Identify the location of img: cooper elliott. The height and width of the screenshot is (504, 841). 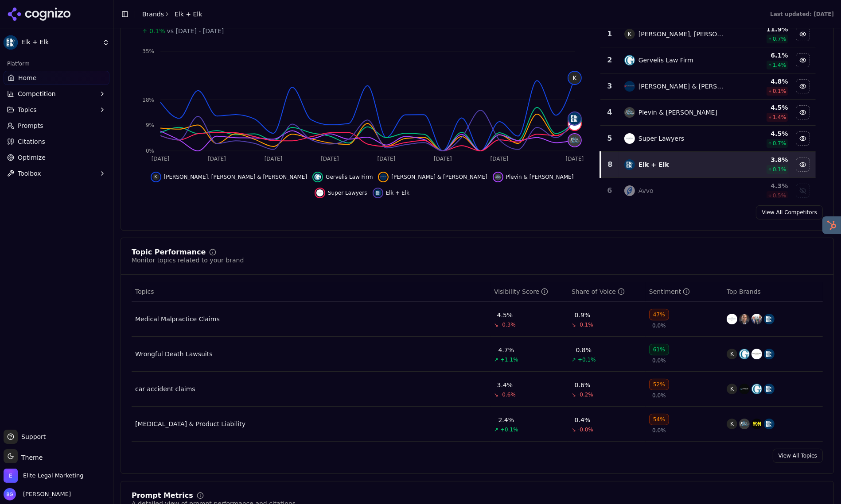
(756, 354).